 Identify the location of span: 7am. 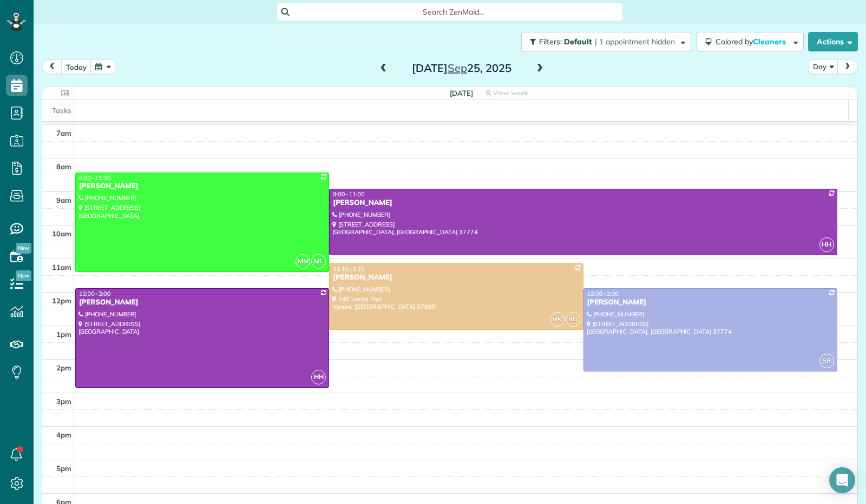
(64, 133).